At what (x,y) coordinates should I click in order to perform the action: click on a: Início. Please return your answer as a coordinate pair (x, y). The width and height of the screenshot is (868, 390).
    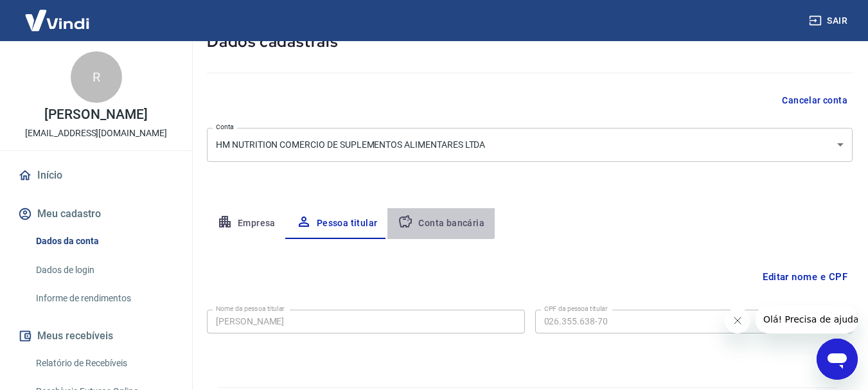
    Looking at the image, I should click on (96, 176).